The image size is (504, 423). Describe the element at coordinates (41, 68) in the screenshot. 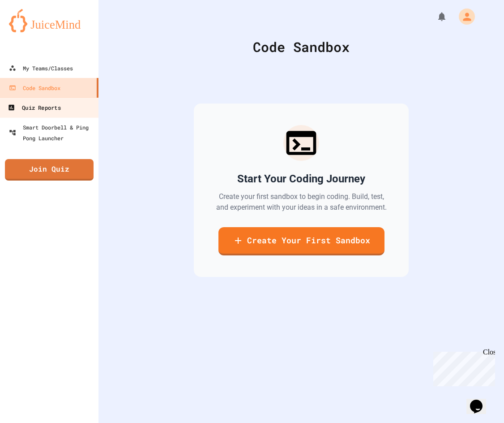

I see `div: My Teams/Classes` at that location.